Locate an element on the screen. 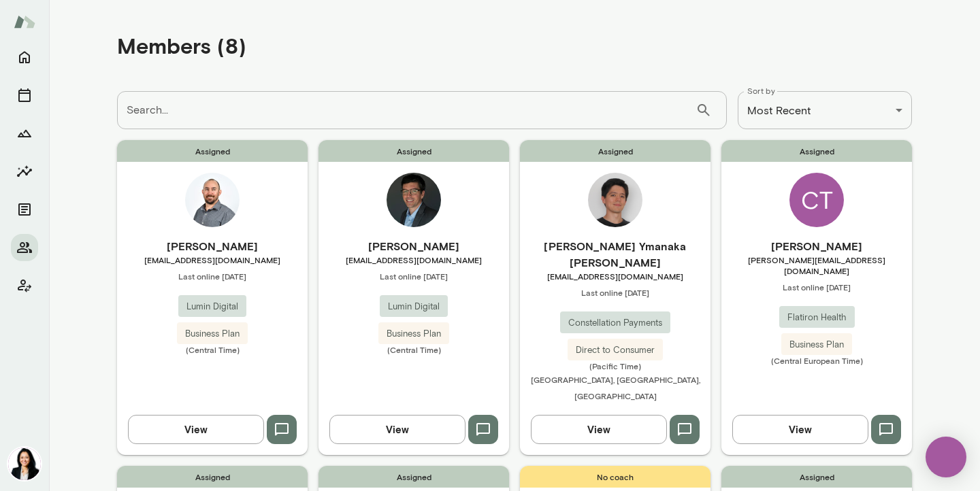 The image size is (980, 491). button: Members is located at coordinates (25, 248).